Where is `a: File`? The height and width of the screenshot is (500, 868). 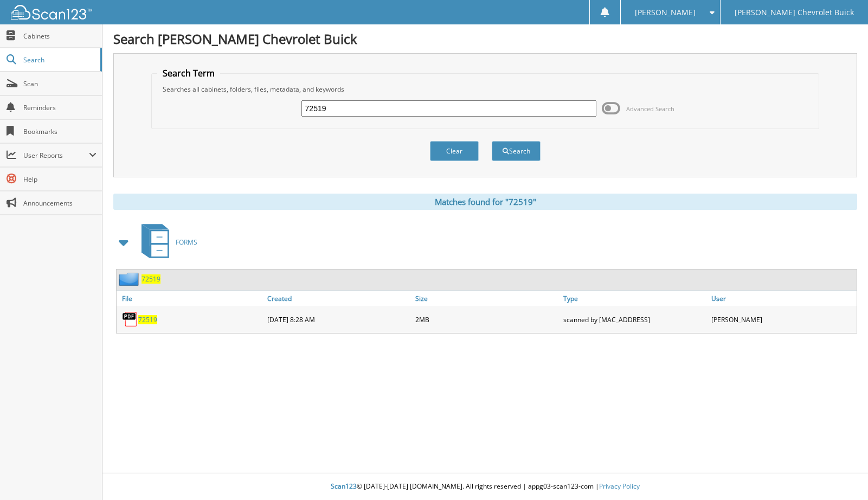
a: File is located at coordinates (190, 298).